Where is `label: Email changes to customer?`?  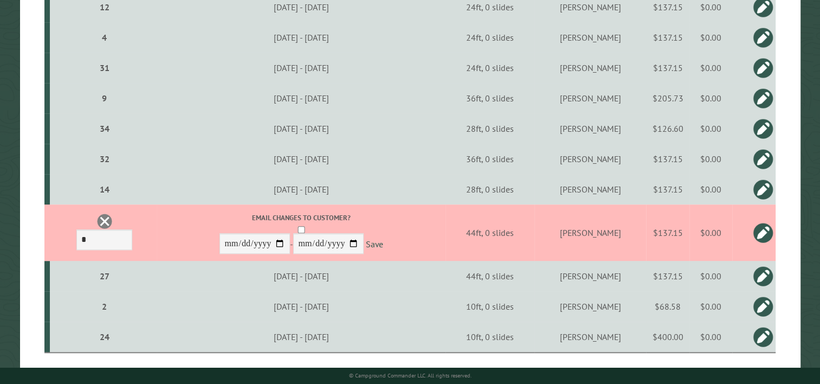 label: Email changes to customer? is located at coordinates (301, 217).